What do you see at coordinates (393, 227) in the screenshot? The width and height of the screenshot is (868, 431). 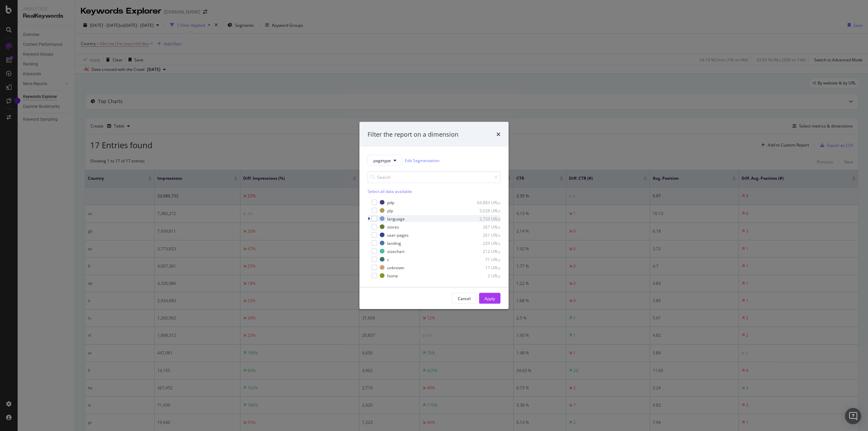 I see `div: stores` at bounding box center [393, 227].